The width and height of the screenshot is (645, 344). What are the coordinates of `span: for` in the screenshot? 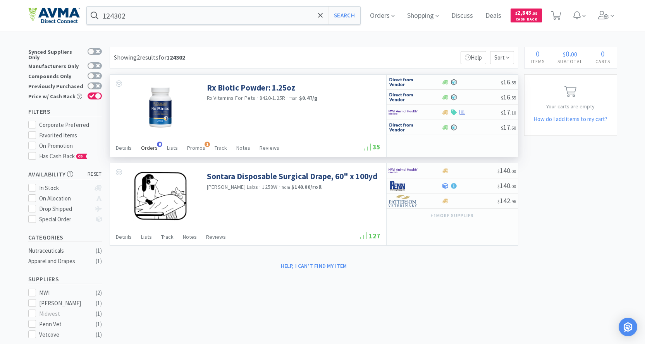 It's located at (172, 57).